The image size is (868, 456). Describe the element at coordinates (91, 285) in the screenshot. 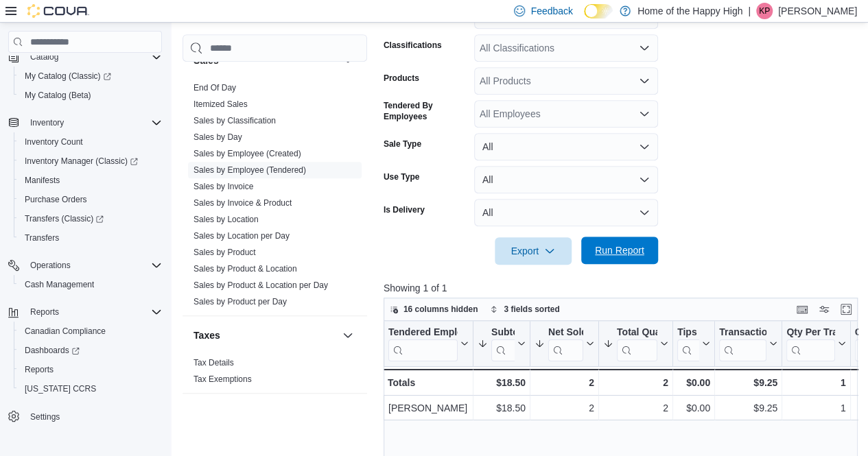

I see `button: Cash Management` at that location.